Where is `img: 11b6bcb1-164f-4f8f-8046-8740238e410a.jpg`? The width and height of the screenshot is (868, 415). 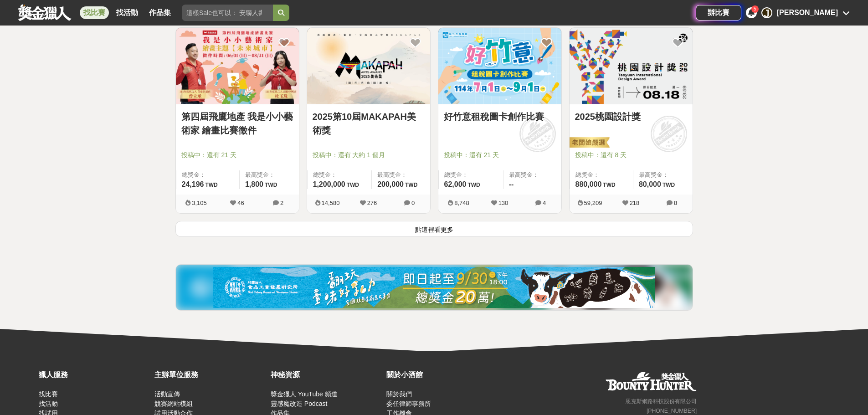
img: 11b6bcb1-164f-4f8f-8046-8740238e410a.jpg is located at coordinates (434, 288).